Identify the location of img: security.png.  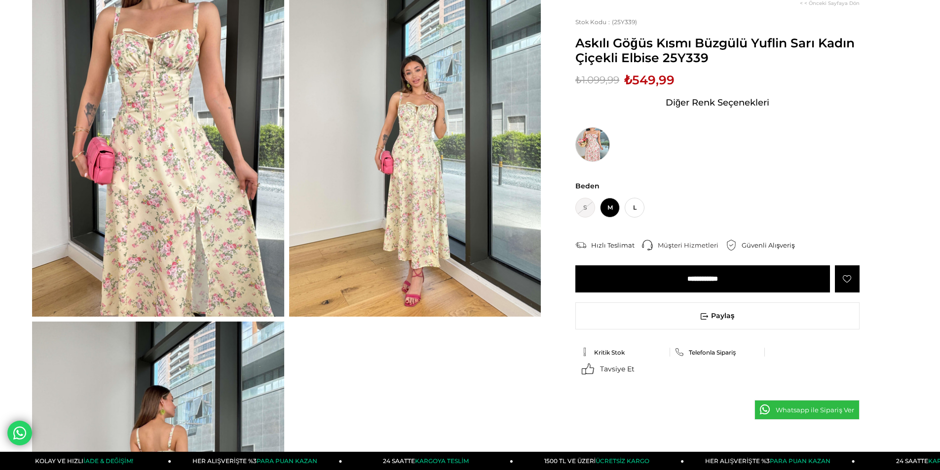
(731, 245).